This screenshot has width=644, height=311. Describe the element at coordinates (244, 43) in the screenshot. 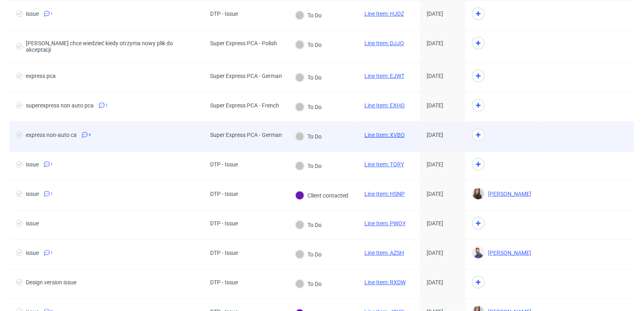

I see `div: Super Express PCA - Polish` at that location.